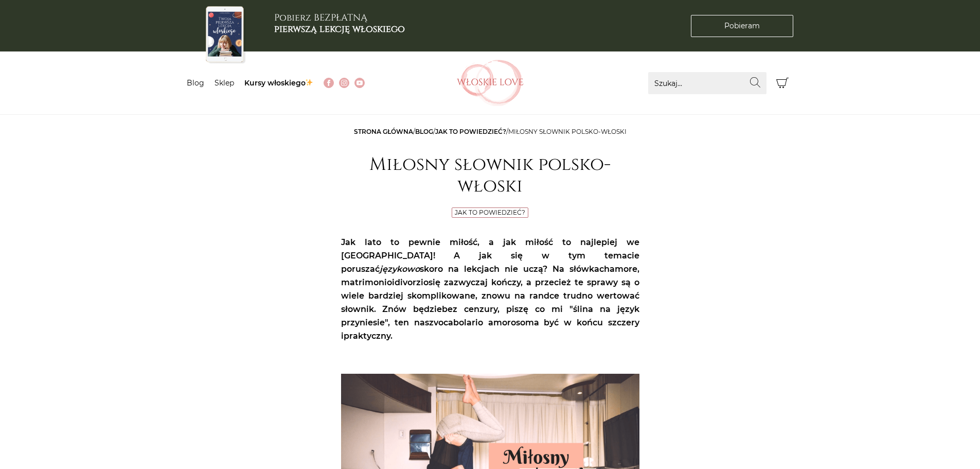 This screenshot has width=980, height=469. I want to click on strong: bez cenzury, so click(470, 309).